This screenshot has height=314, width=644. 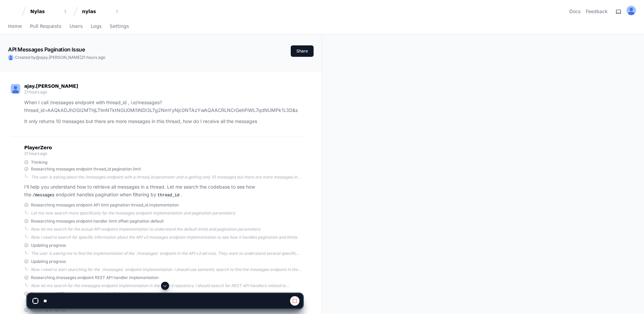 What do you see at coordinates (96, 27) in the screenshot?
I see `a: Logs` at bounding box center [96, 27].